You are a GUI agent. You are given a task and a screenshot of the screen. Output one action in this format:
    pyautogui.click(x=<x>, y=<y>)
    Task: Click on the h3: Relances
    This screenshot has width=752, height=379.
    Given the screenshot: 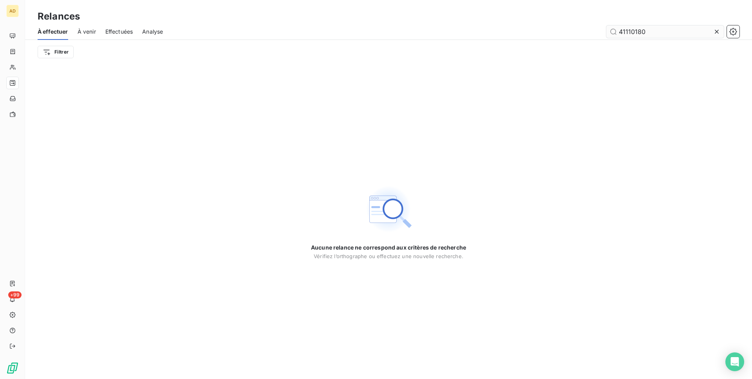 What is the action you would take?
    pyautogui.click(x=59, y=16)
    